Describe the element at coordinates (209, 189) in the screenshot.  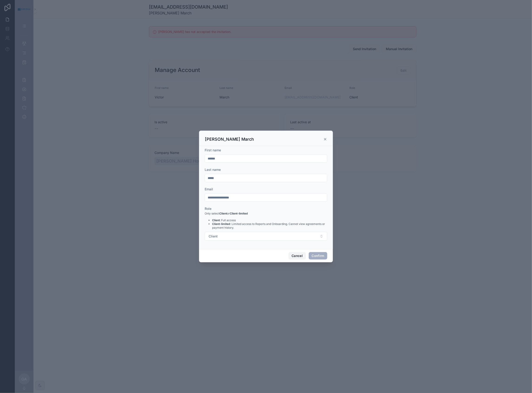
I see `span: Email` at that location.